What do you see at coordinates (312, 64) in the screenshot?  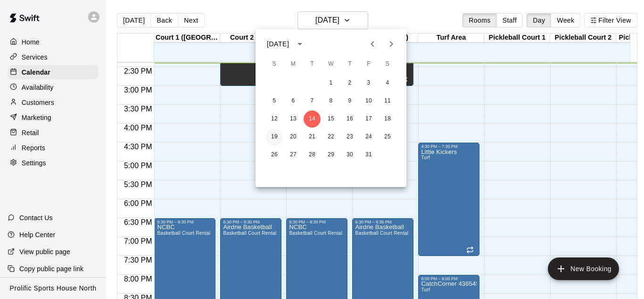 I see `span: Tuesday` at bounding box center [312, 64].